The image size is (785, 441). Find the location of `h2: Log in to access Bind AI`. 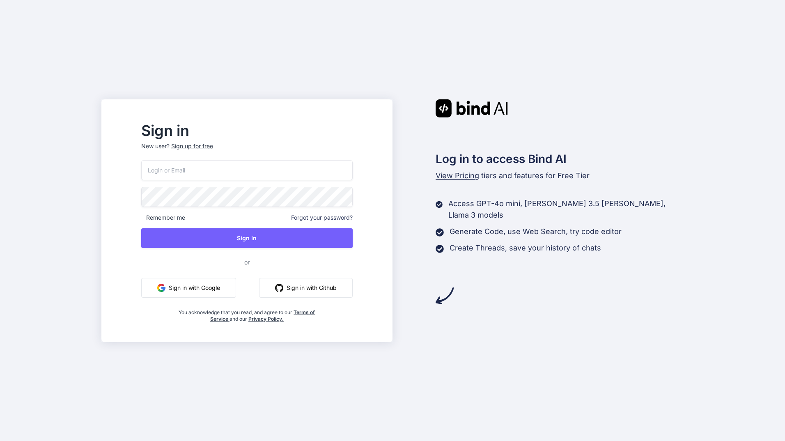

h2: Log in to access Bind AI is located at coordinates (560, 159).